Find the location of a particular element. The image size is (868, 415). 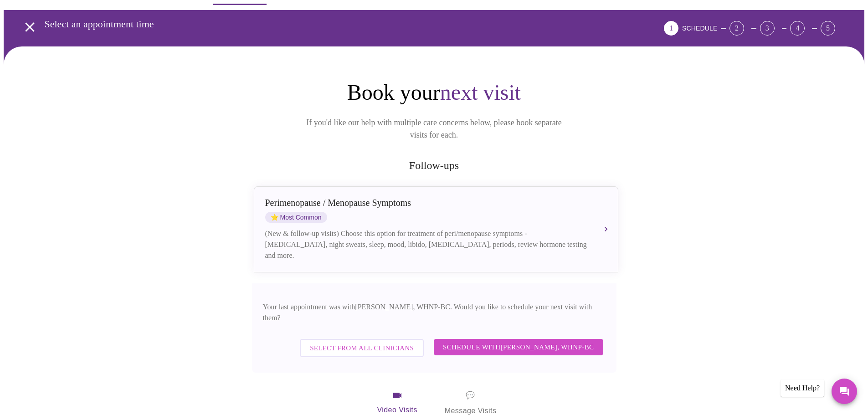

button: Select from All Clinicians is located at coordinates (362, 348).